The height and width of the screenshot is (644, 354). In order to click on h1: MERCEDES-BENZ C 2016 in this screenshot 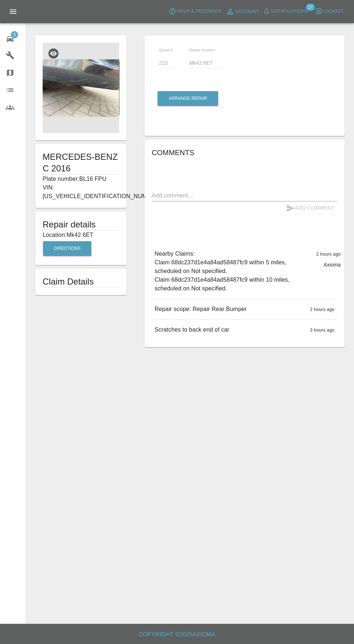, I will do `click(81, 163)`.